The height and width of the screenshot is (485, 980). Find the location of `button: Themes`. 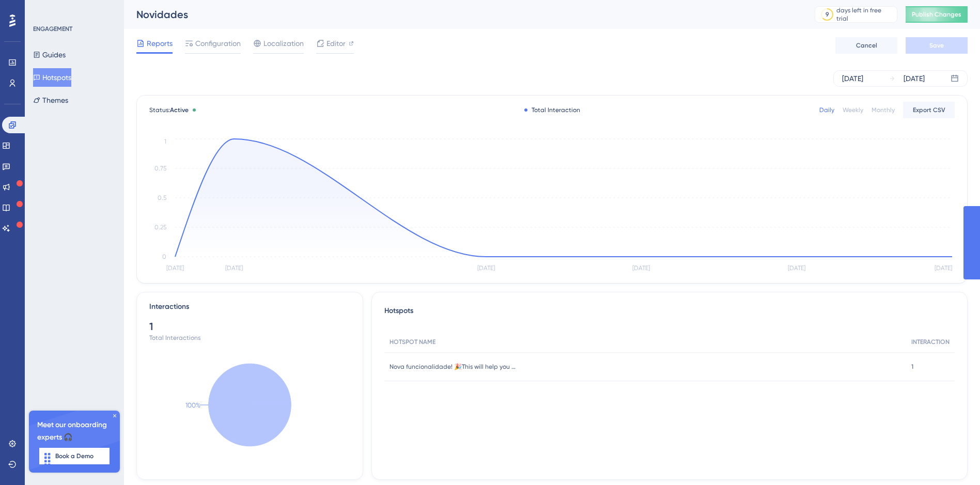

button: Themes is located at coordinates (51, 100).